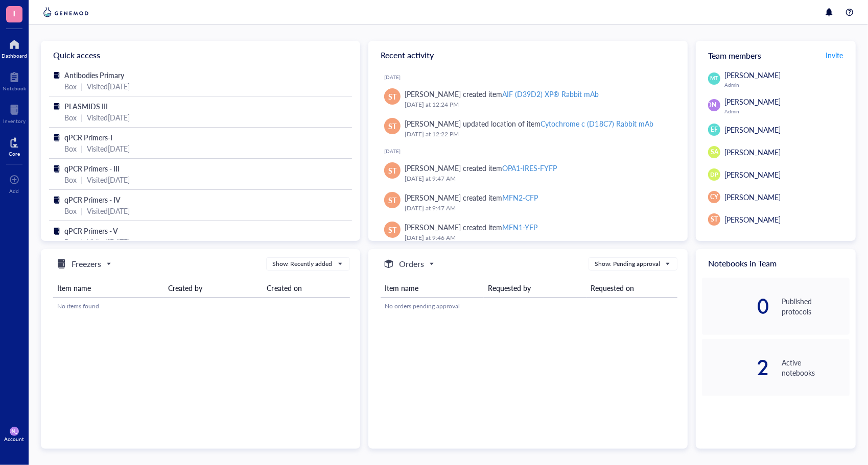  Describe the element at coordinates (302, 264) in the screenshot. I see `div: Show: Recently added` at that location.